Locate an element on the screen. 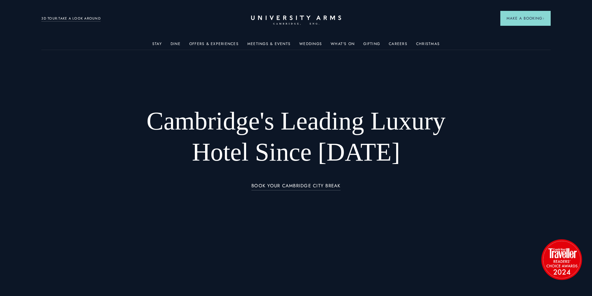 The image size is (592, 296). a: BOOK YOUR CAMBRIDGE CITY BREAK is located at coordinates (296, 187).